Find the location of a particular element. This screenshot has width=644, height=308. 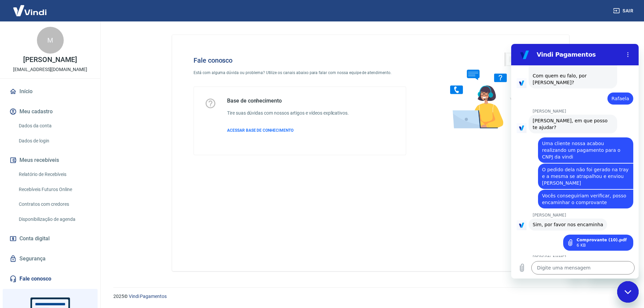

a: Dados da conta is located at coordinates (54, 125).